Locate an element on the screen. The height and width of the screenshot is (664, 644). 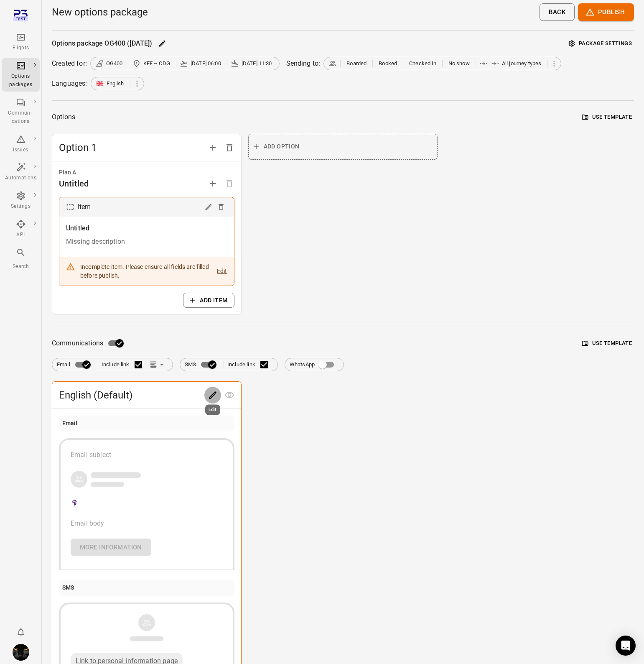
button: Iris is located at coordinates (21, 652).